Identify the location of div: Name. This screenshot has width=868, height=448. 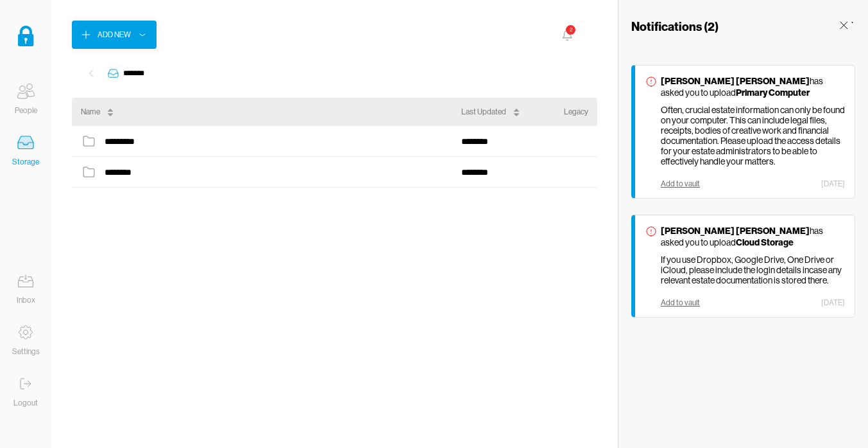
(91, 112).